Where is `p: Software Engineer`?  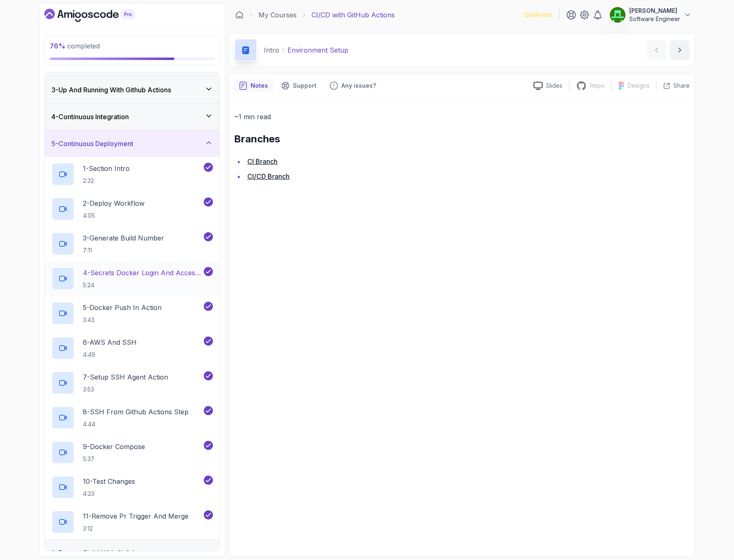
p: Software Engineer is located at coordinates (655, 19).